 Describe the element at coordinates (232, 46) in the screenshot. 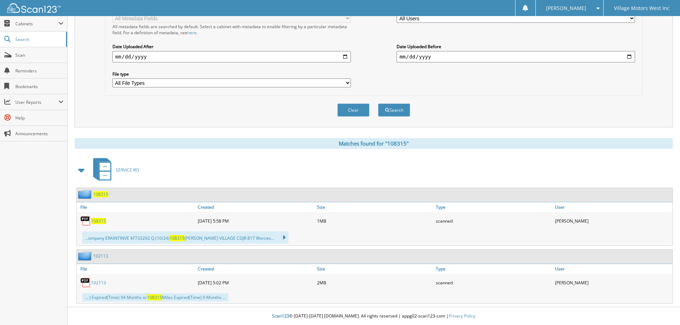

I see `label: Date Uploaded After` at that location.